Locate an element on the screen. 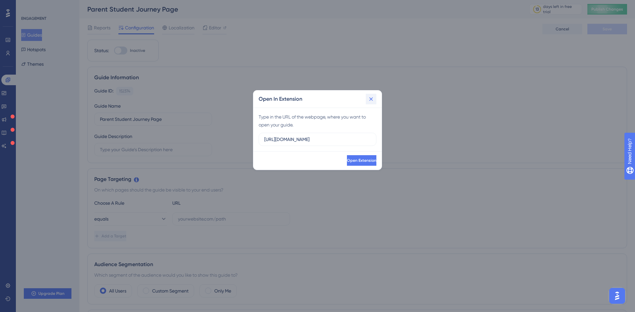 Image resolution: width=635 pixels, height=312 pixels. span: Need Help? is located at coordinates (28, 6).